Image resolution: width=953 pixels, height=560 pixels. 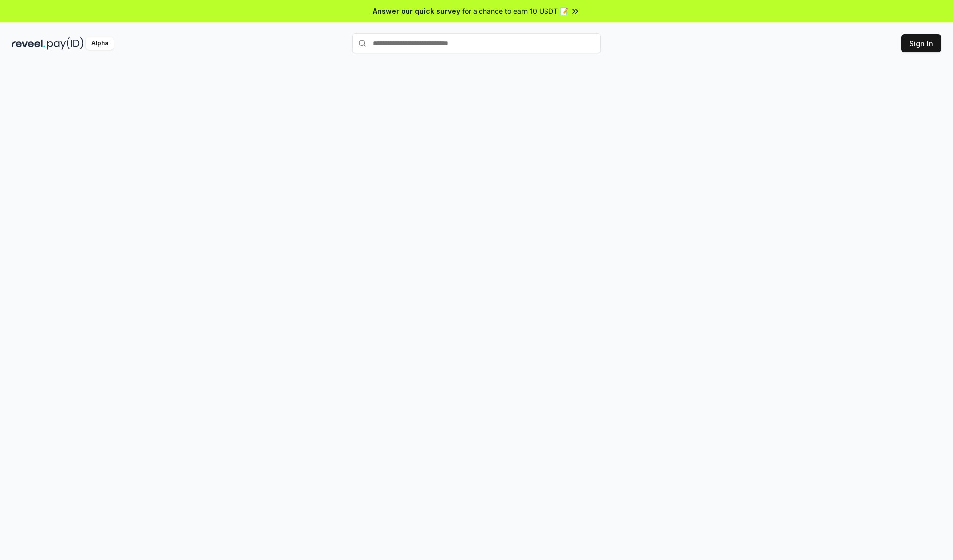 What do you see at coordinates (515, 11) in the screenshot?
I see `span: for a chance to earn 10 USDT 📝` at bounding box center [515, 11].